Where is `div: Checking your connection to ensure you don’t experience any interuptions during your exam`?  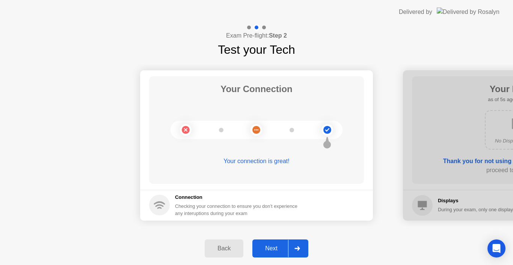 div: Checking your connection to ensure you don’t experience any interuptions during your exam is located at coordinates (238, 209).